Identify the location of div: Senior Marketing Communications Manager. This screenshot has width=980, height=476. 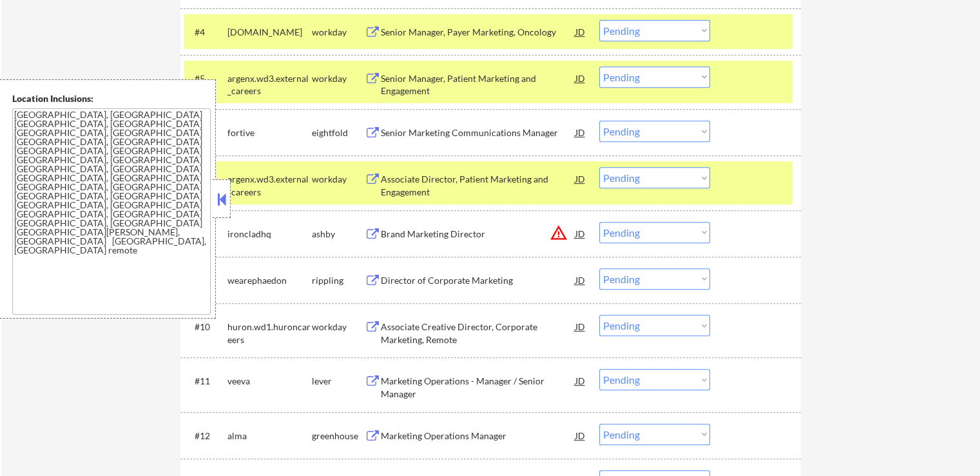
(478, 133).